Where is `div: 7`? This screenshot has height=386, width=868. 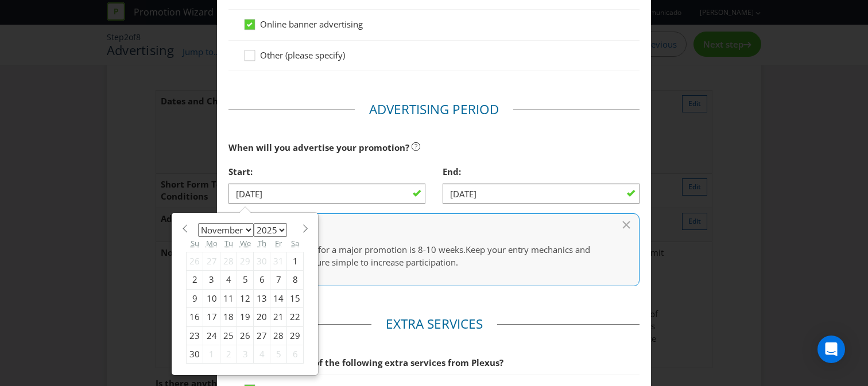 div: 7 is located at coordinates (278, 280).